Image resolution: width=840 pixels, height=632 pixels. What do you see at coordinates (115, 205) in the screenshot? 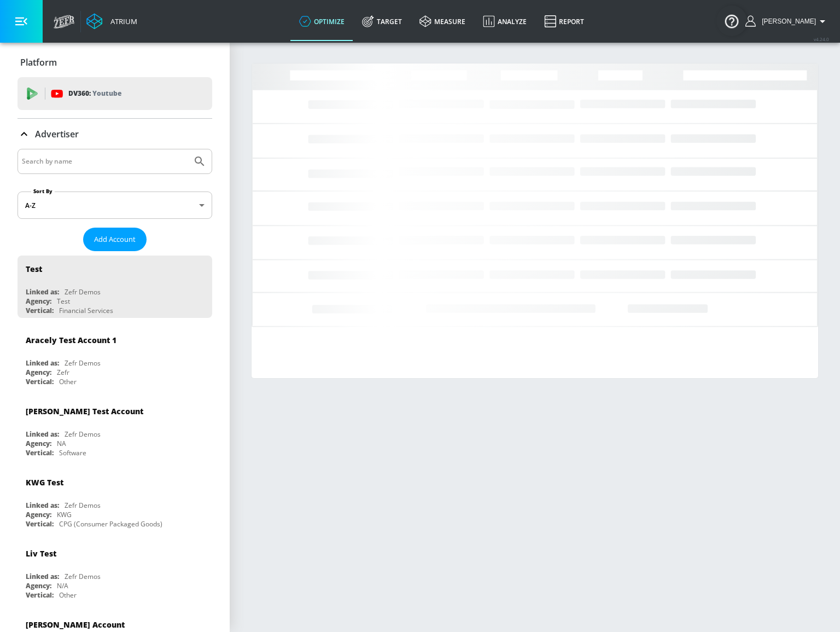
I see `div: A-Z` at bounding box center [115, 205].